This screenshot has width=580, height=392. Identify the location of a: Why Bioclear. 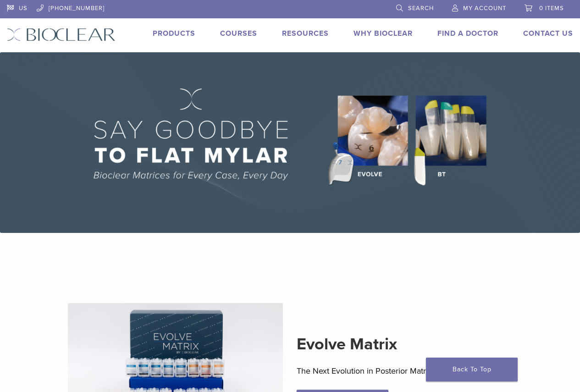
(383, 34).